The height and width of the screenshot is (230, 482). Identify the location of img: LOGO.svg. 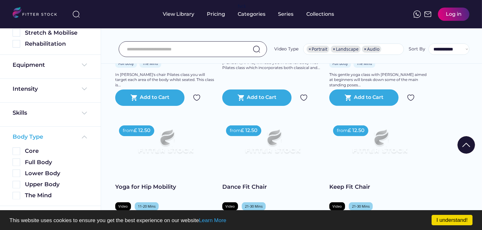
(37, 13).